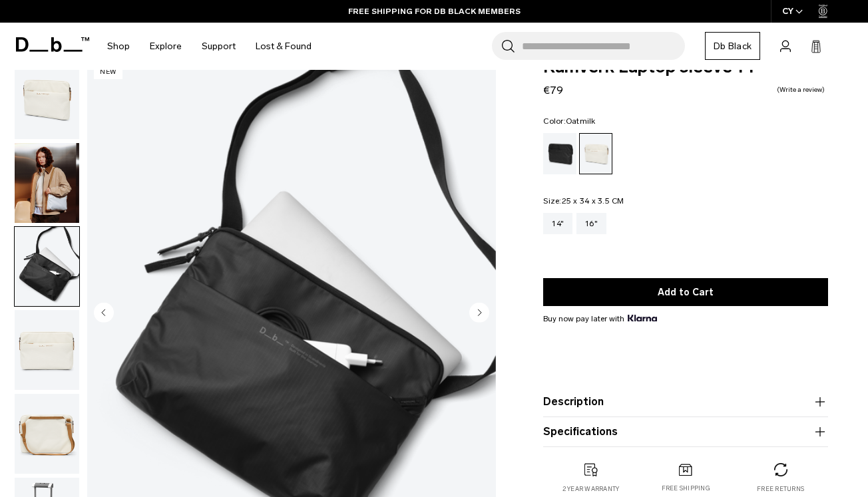  Describe the element at coordinates (801, 89) in the screenshot. I see `a: Write a review` at that location.